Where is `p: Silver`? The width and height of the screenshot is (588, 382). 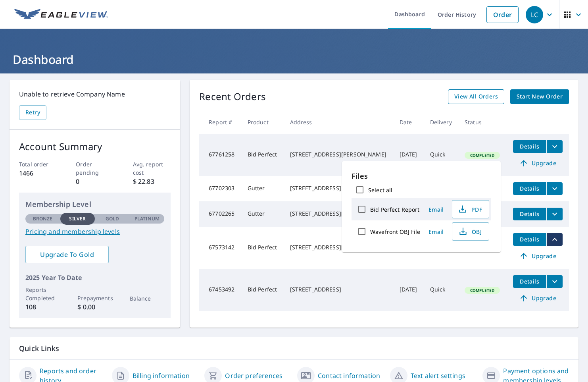
p: Silver is located at coordinates (77, 219).